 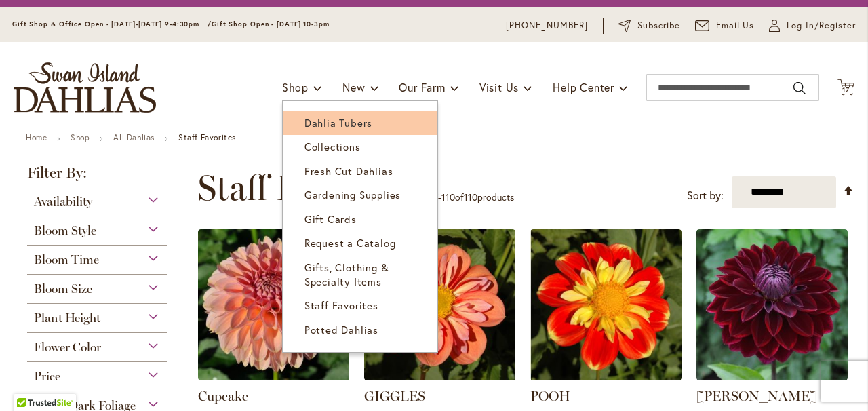 I want to click on span: Bloom Time, so click(x=67, y=260).